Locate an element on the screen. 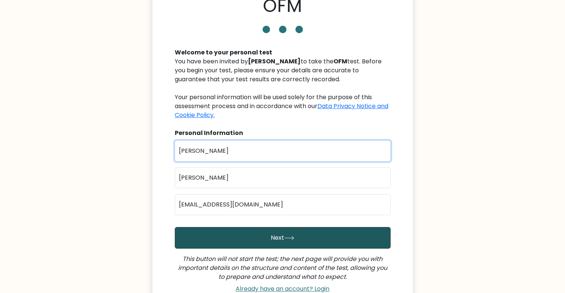 This screenshot has width=565, height=293. a: Already have an account? Login is located at coordinates (282, 289).